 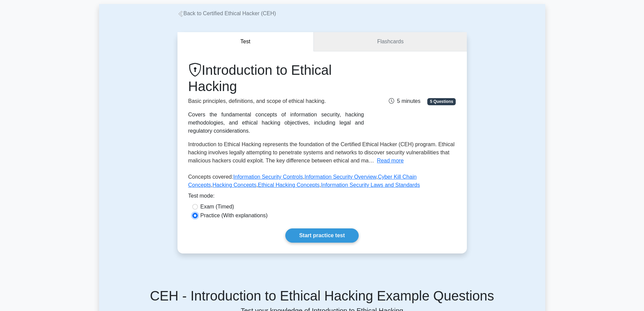 I want to click on a: Information Security Laws and Standards, so click(x=371, y=185).